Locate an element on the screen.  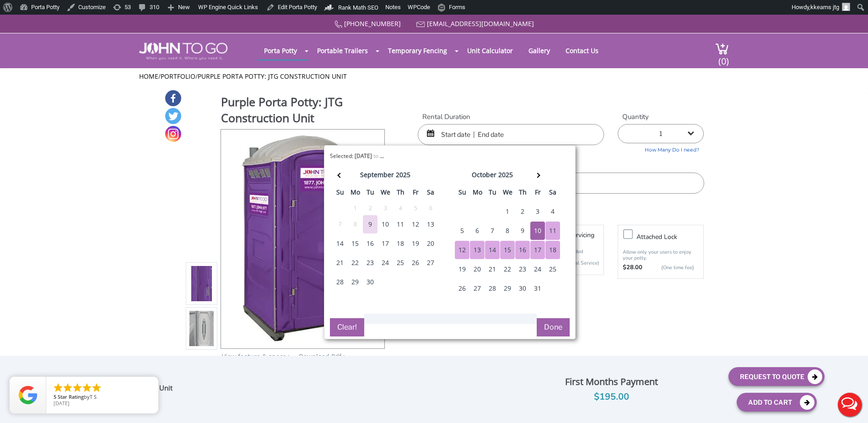
div: 15 is located at coordinates (508, 250).